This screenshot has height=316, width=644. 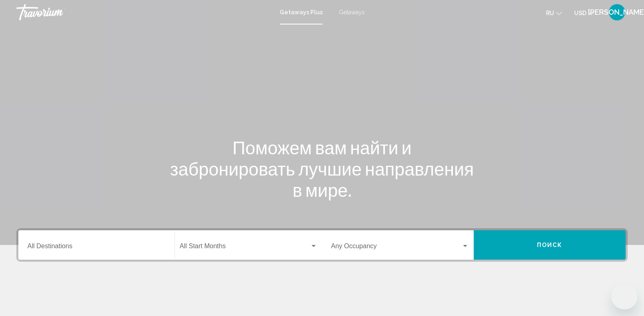 What do you see at coordinates (583, 13) in the screenshot?
I see `button: Change currency` at bounding box center [583, 13].